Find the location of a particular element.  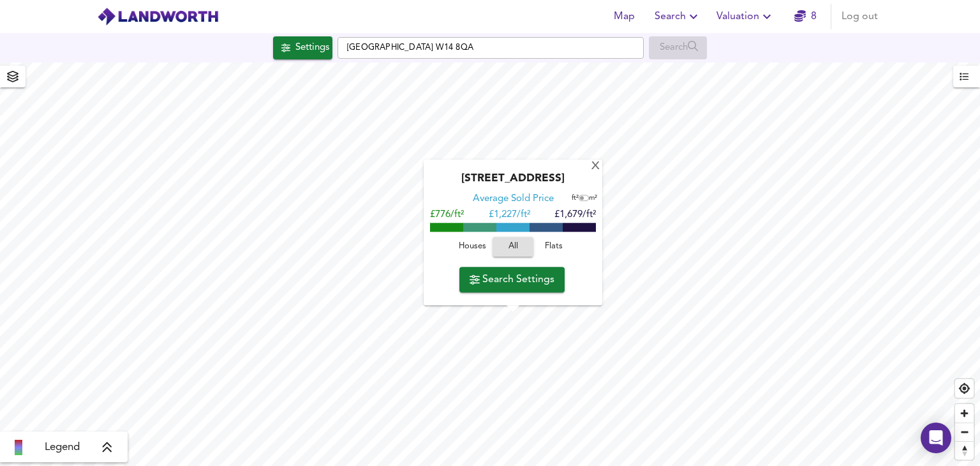

span: Zoom out is located at coordinates (964, 432).